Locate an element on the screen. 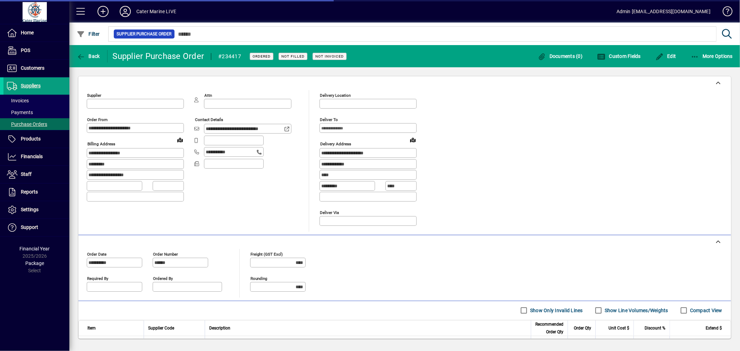 This screenshot has height=351, width=740. button: Add is located at coordinates (103, 11).